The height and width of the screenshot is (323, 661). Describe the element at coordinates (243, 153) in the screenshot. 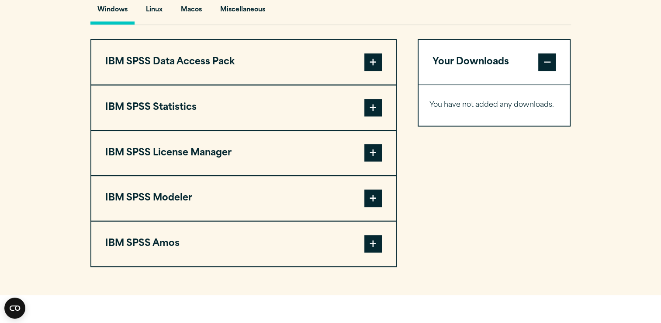

I see `button: IBM SPSS License Manager` at that location.